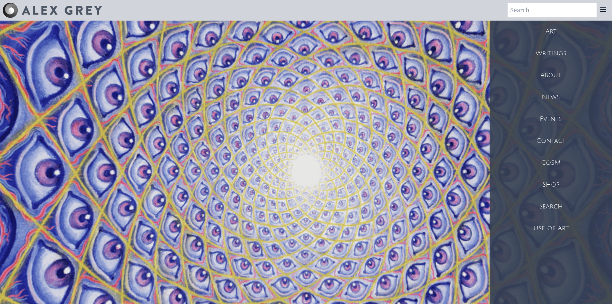 Image resolution: width=612 pixels, height=304 pixels. Describe the element at coordinates (551, 228) in the screenshot. I see `div: Use of Art` at that location.